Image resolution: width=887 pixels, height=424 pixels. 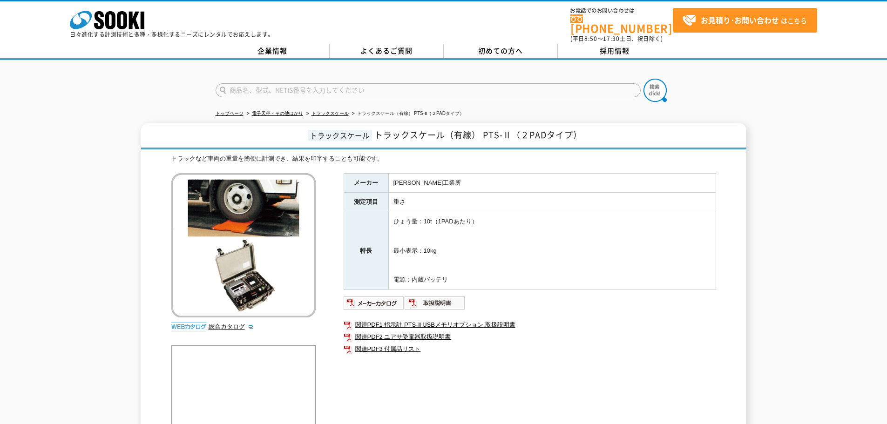 What do you see at coordinates (230, 113) in the screenshot?
I see `a: トップページ` at bounding box center [230, 113].